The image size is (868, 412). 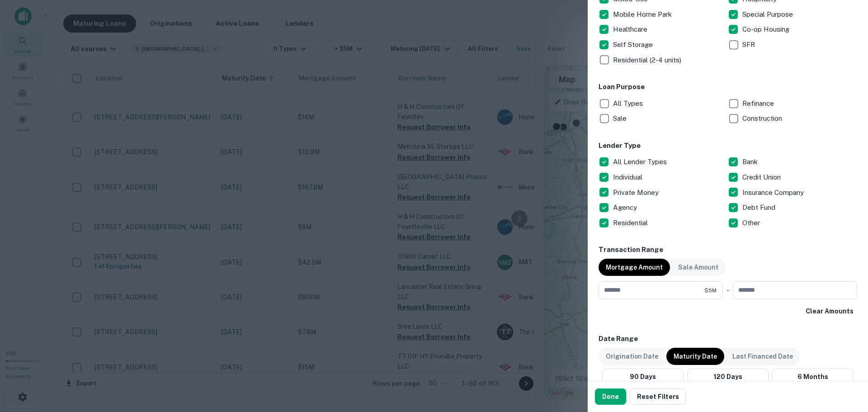 What do you see at coordinates (658, 397) in the screenshot?
I see `button: Reset Filters` at bounding box center [658, 397].